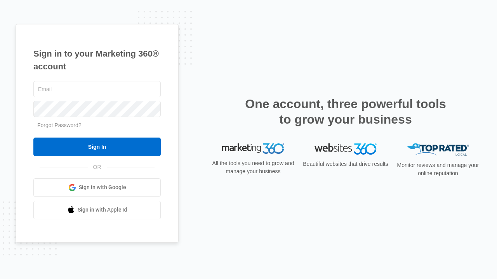 The image size is (497, 279). What do you see at coordinates (345, 164) in the screenshot?
I see `p: Beautiful websites that drive results` at bounding box center [345, 164].